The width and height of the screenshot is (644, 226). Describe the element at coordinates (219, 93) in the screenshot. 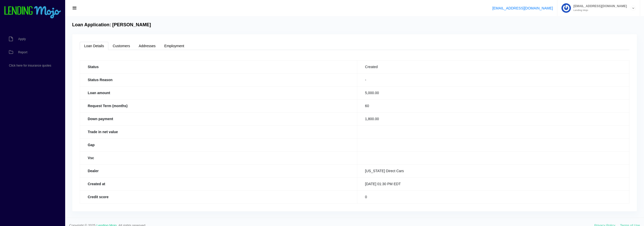

I see `th: Loan amount` at that location.